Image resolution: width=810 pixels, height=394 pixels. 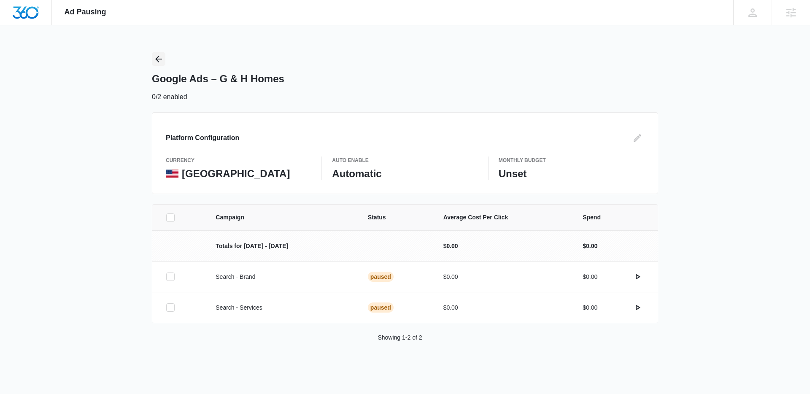 What do you see at coordinates (571, 160) in the screenshot?
I see `p: Monthly Budget` at bounding box center [571, 160].